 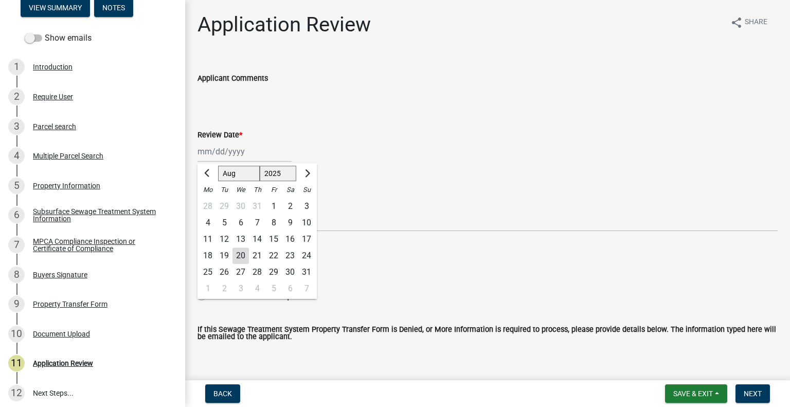 I want to click on select: Select year, so click(x=278, y=173).